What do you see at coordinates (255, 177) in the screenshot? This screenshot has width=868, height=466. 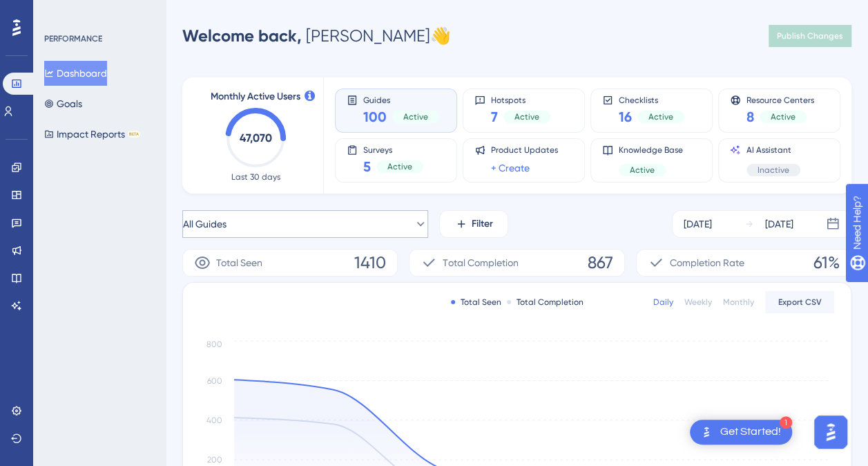 I see `span: Last 30 days` at bounding box center [255, 177].